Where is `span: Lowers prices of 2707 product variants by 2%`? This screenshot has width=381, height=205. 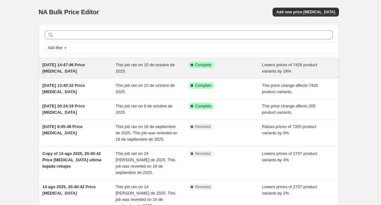
span: Lowers prices of 2707 product variants by 2% is located at coordinates (290, 190).